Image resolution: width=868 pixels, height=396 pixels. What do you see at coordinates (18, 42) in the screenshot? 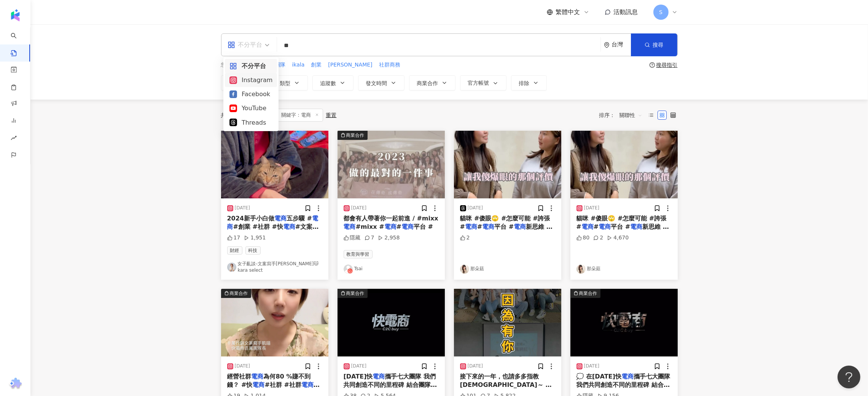
I see `a: search` at bounding box center [18, 42].